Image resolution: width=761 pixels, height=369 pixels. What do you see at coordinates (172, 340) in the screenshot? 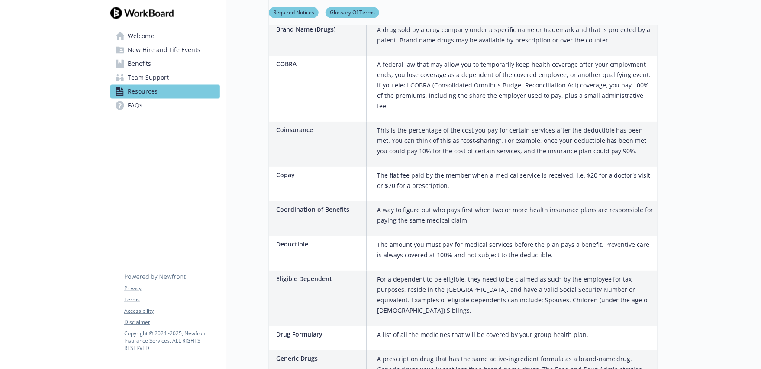
I see `p: Copyright © 2024 - 2025 , Newfront Insurance Services, ALL RIGHTS RESERVED` at bounding box center [172, 340].